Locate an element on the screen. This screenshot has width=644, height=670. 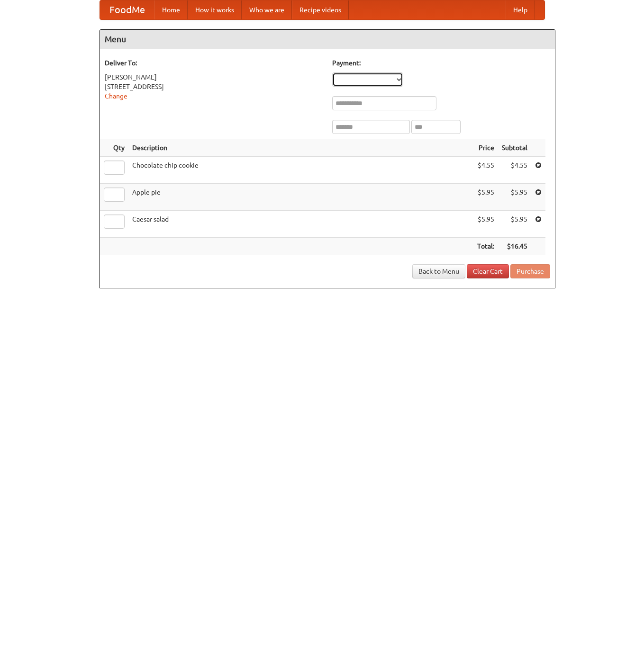
a: Back to Menu is located at coordinates (439, 272).